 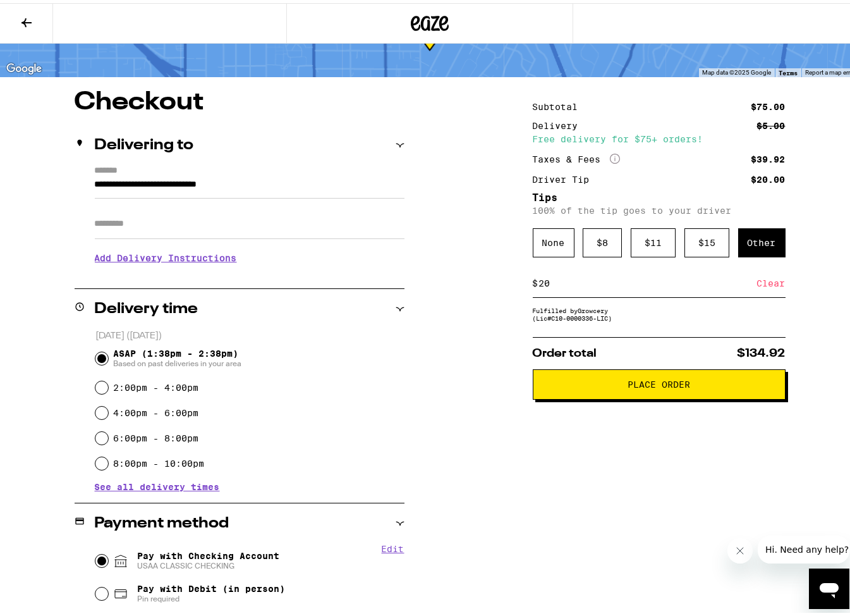 What do you see at coordinates (648, 280) in the screenshot?
I see `input: 0` at bounding box center [648, 280].